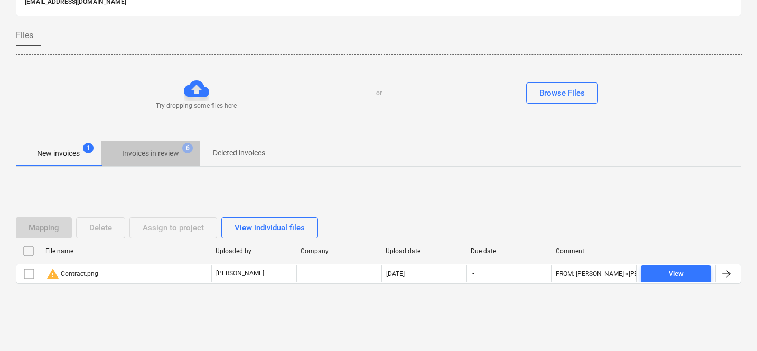  What do you see at coordinates (730, 325) in the screenshot?
I see `div: Chat Widget` at bounding box center [730, 325].